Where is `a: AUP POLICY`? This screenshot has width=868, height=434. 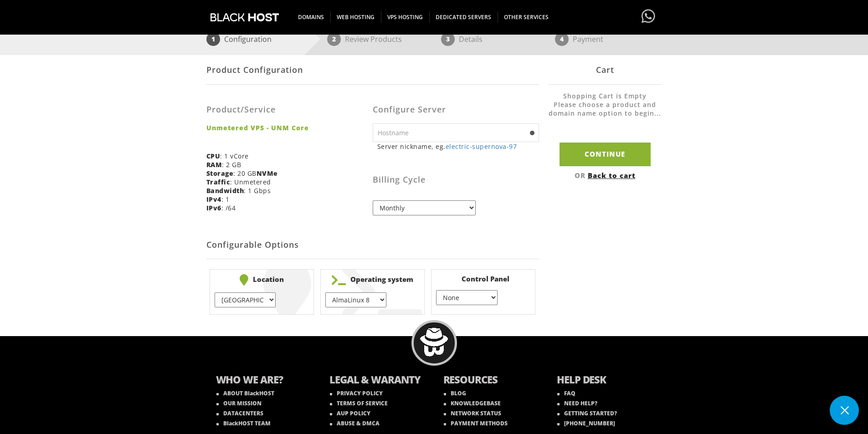 a: AUP POLICY is located at coordinates (350, 413).